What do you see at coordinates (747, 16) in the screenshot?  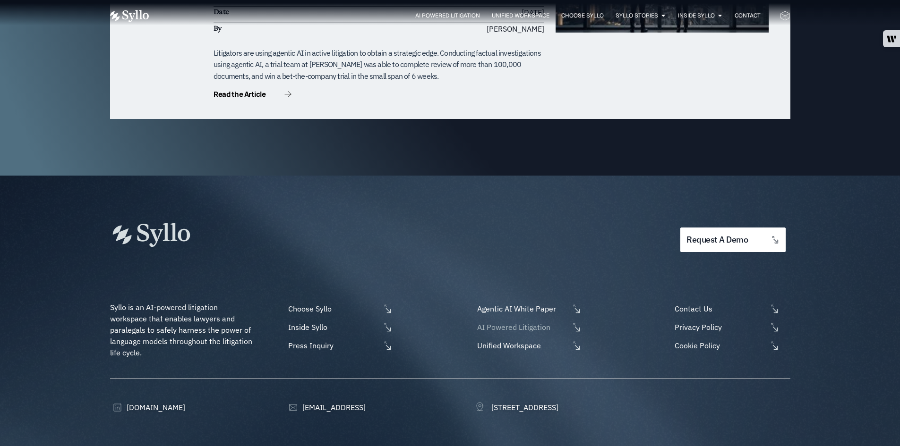 I see `span: Contact` at bounding box center [747, 16].